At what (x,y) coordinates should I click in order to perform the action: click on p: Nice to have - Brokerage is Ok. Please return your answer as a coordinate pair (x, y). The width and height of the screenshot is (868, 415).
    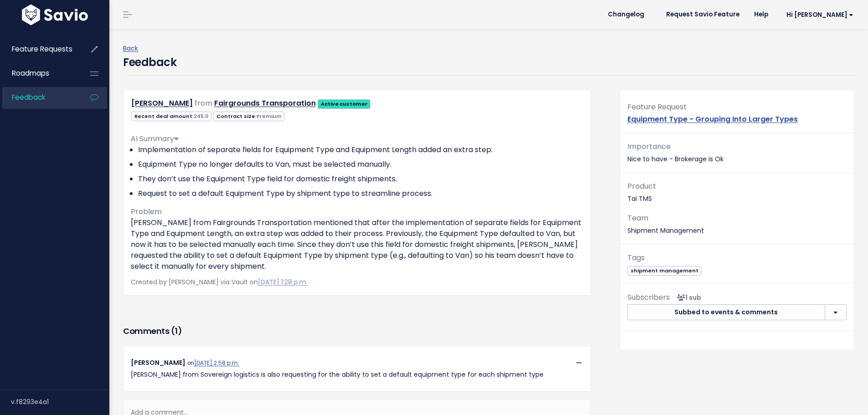
    Looking at the image, I should click on (737, 153).